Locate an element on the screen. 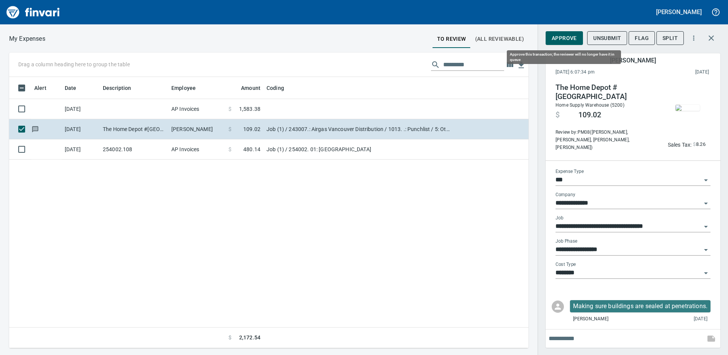  button: More is located at coordinates (694, 38).